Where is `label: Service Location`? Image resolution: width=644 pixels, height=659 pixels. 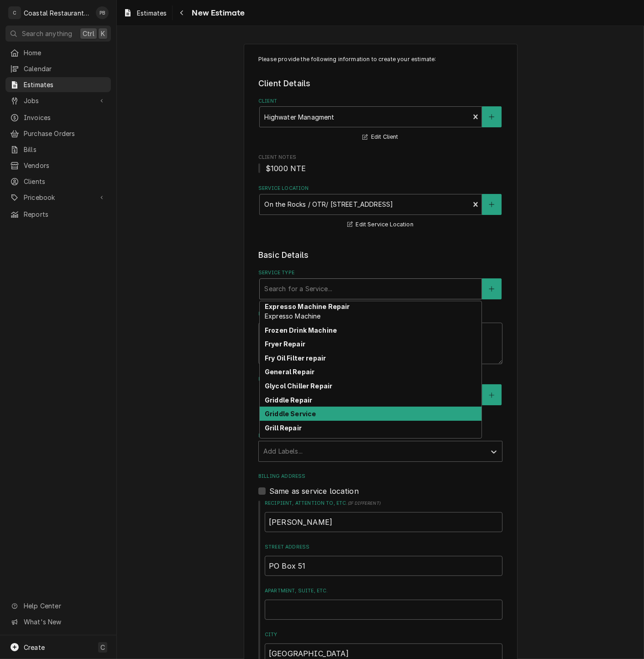 label: Service Location is located at coordinates (380, 189).